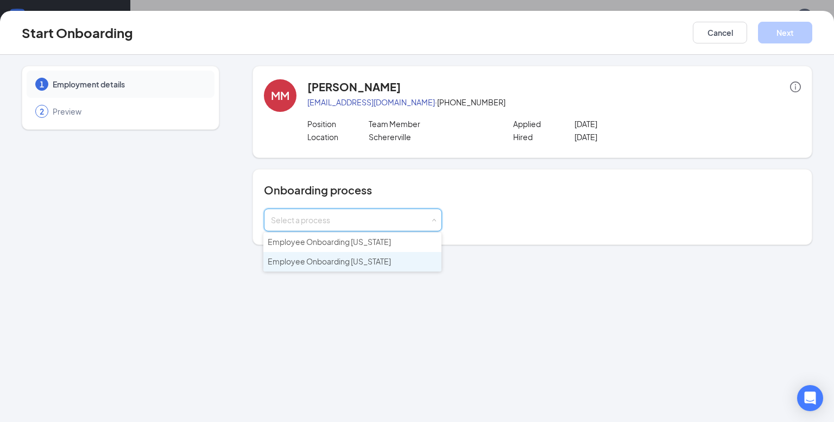 Image resolution: width=834 pixels, height=422 pixels. I want to click on p: Applied, so click(544, 124).